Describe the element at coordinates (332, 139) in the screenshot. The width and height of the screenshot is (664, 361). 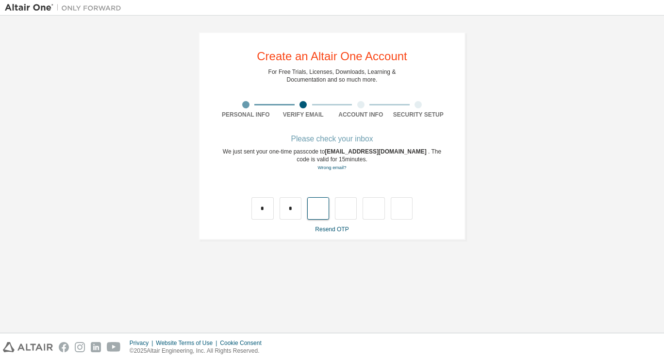
I see `div: Please check your inbox` at that location.